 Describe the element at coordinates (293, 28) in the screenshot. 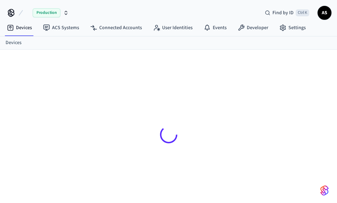

I see `a: Settings` at that location.